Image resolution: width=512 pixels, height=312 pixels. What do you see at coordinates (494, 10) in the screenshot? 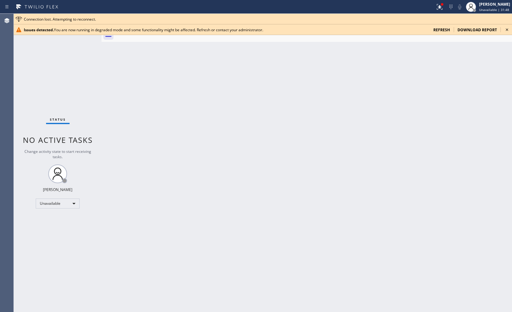
I see `span: Unavailable | 31:48` at bounding box center [494, 10].